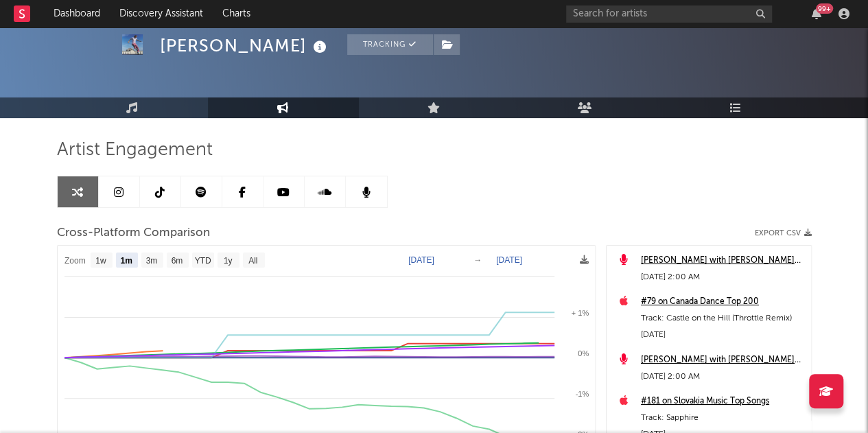  I want to click on span: Cross-Platform Comparison, so click(133, 234).